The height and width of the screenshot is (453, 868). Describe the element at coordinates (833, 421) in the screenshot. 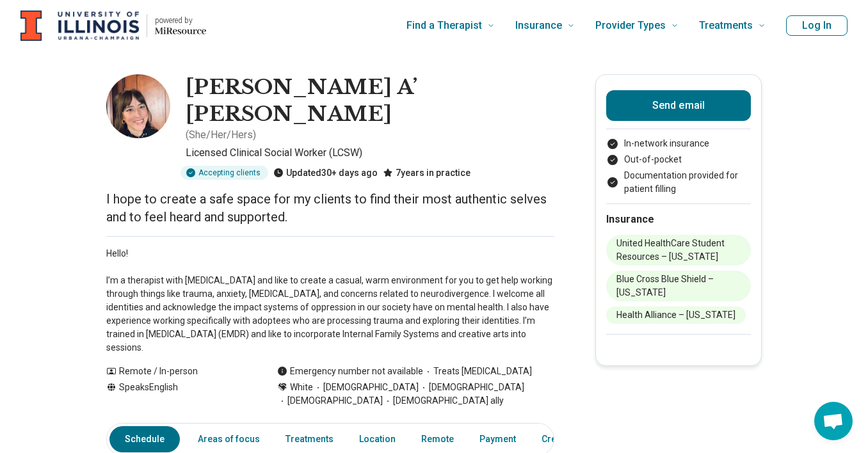

I see `a: Open chat` at that location.